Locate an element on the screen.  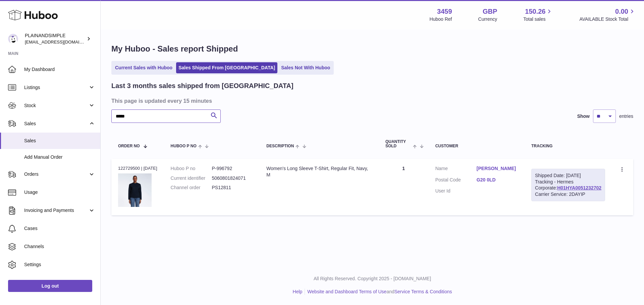
img: 34591724236944.jpeg is located at coordinates (135, 190).